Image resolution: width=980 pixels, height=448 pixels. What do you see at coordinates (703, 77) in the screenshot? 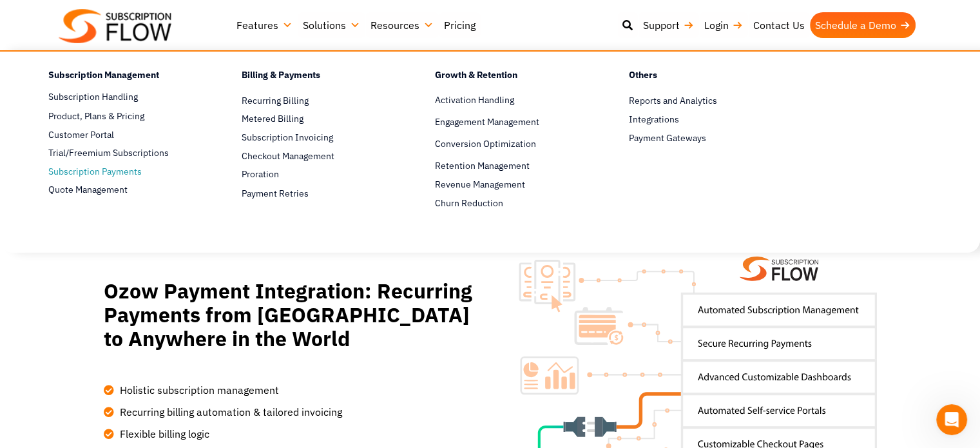
I see `h4: Others` at bounding box center [703, 77].